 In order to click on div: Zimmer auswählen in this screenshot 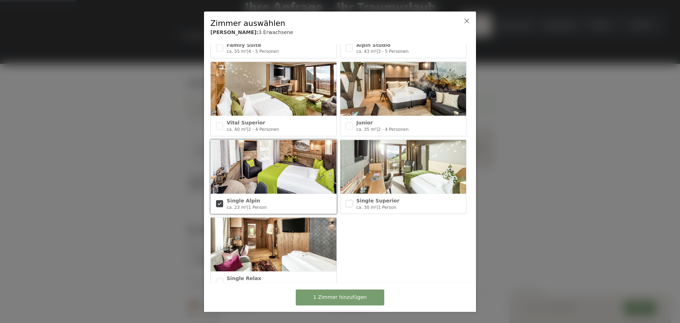, I will do `click(329, 23)`.